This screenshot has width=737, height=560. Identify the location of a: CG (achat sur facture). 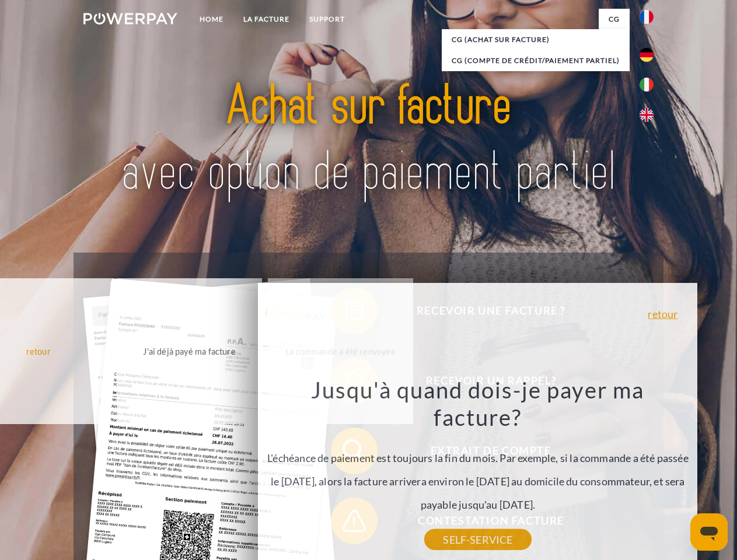
(535, 40).